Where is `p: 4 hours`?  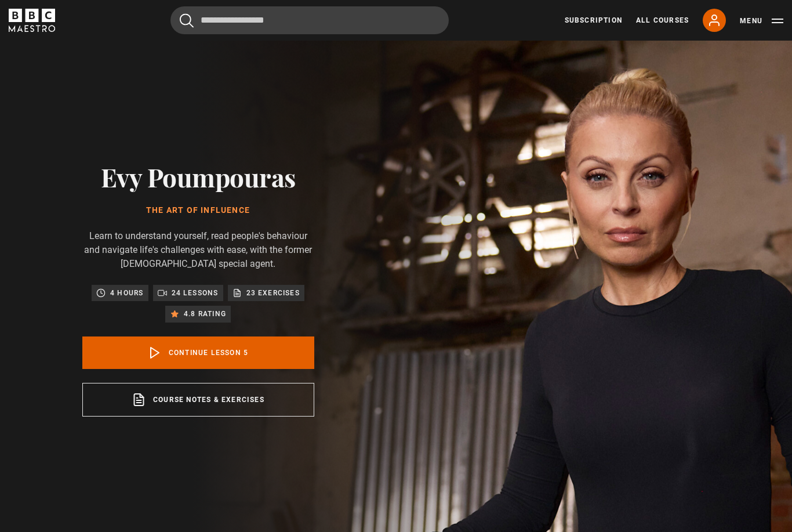
p: 4 hours is located at coordinates (127, 293).